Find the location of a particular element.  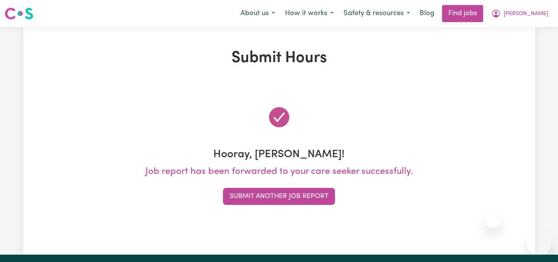

button: Submit Another Job Report is located at coordinates (279, 196).